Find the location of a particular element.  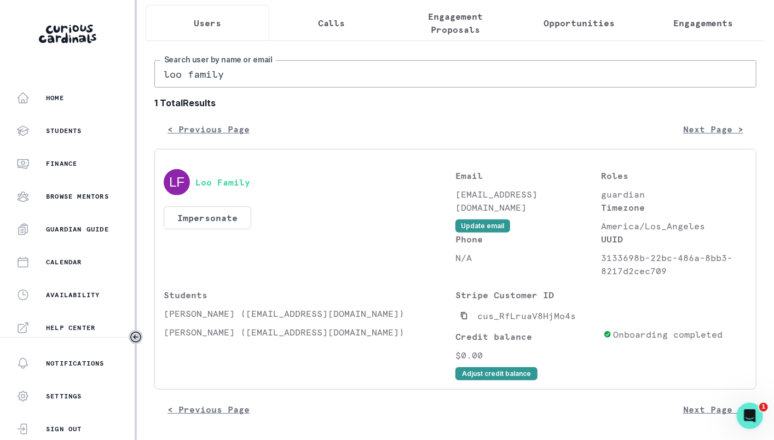

p: Opportunities is located at coordinates (579, 23).